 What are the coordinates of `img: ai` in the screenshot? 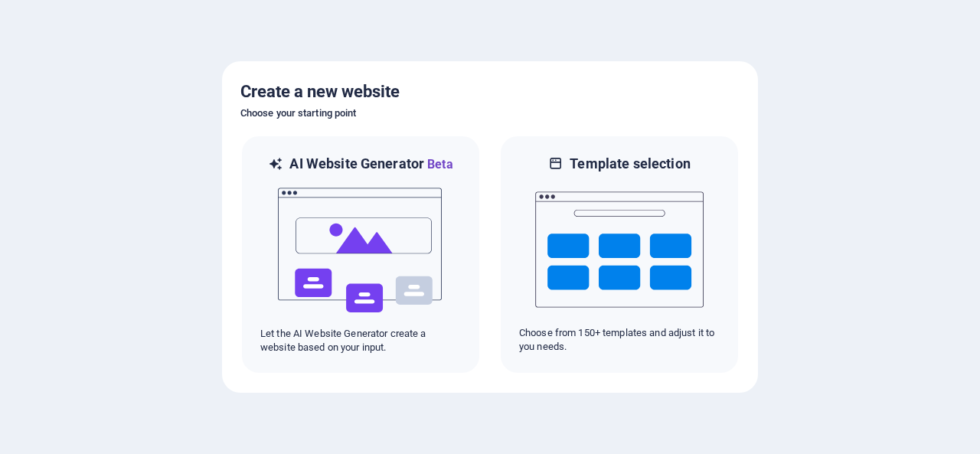 It's located at (361, 251).